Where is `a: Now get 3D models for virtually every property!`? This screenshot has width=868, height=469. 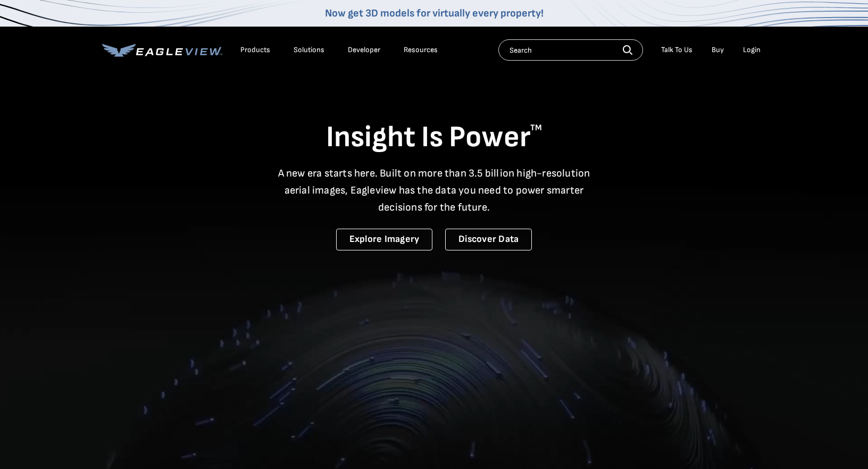
a: Now get 3D models for virtually every property! is located at coordinates (434, 13).